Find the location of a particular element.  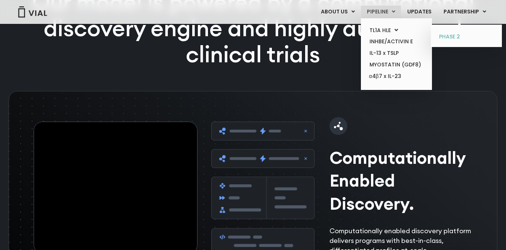

a: PHASE 2 is located at coordinates (466, 37).